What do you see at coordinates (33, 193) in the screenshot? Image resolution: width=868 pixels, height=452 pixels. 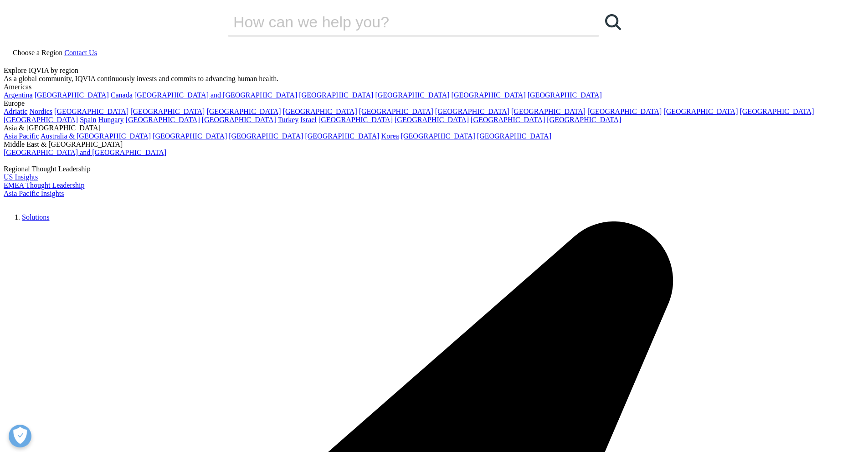 I see `a: Asia Pacific Insights` at bounding box center [33, 193].